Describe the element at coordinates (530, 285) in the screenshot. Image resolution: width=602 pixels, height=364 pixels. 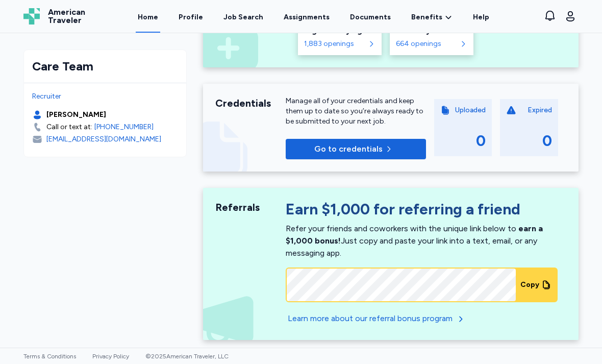
I see `div: Copy` at that location.